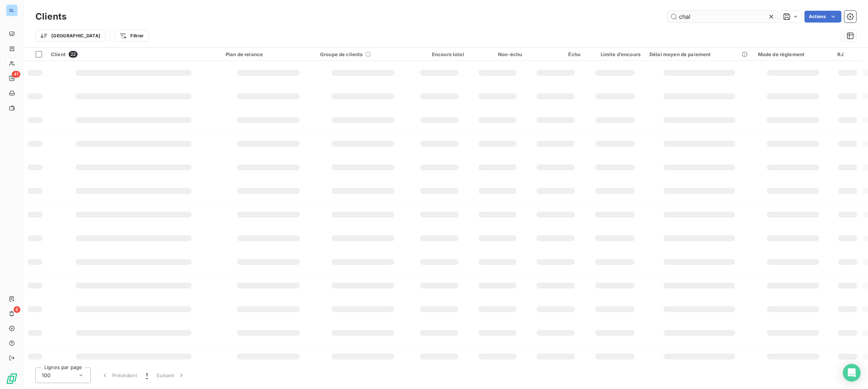 The width and height of the screenshot is (868, 389). What do you see at coordinates (73, 54) in the screenshot?
I see `span: 22` at bounding box center [73, 54].